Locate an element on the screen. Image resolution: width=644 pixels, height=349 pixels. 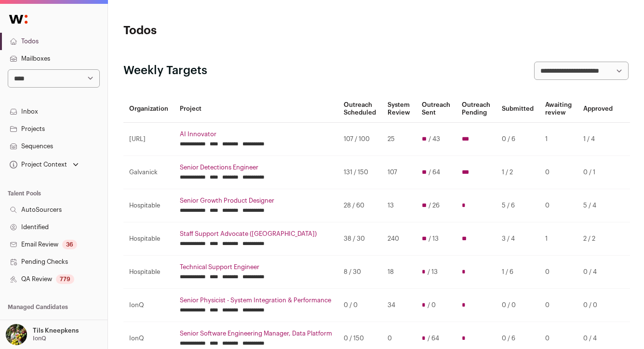
td: 131 / 150 is located at coordinates (360, 173).